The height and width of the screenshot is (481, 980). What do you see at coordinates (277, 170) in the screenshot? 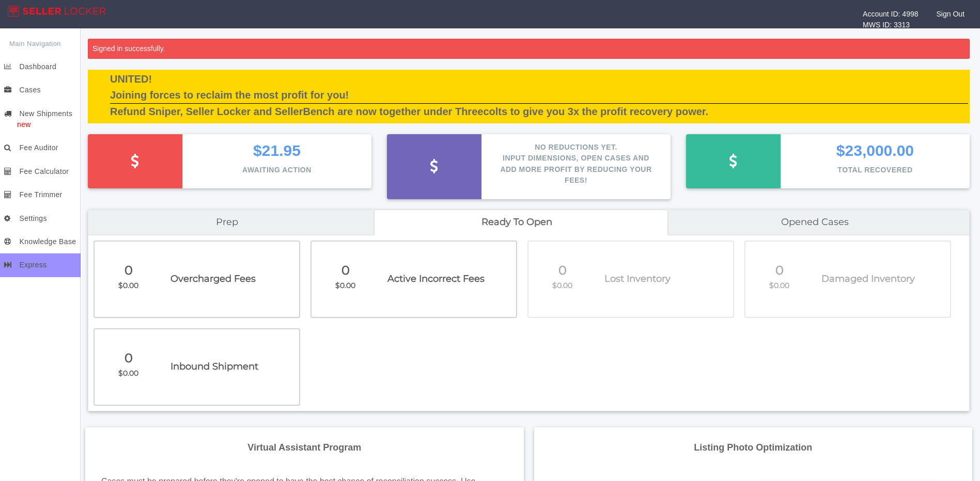
I see `p: Awaiting Action` at bounding box center [277, 170].